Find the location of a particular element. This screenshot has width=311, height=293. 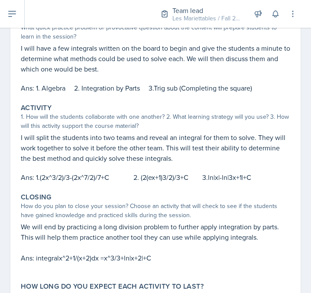

p: I will have a few integrals written on the board to begin and give the students a minute to deter... is located at coordinates (156, 59).